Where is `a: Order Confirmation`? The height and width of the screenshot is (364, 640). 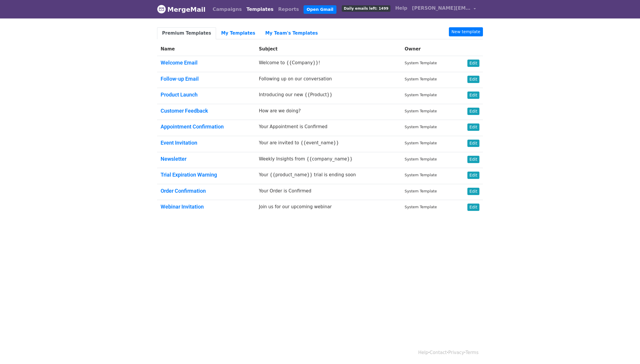
a: Order Confirmation is located at coordinates (183, 191).